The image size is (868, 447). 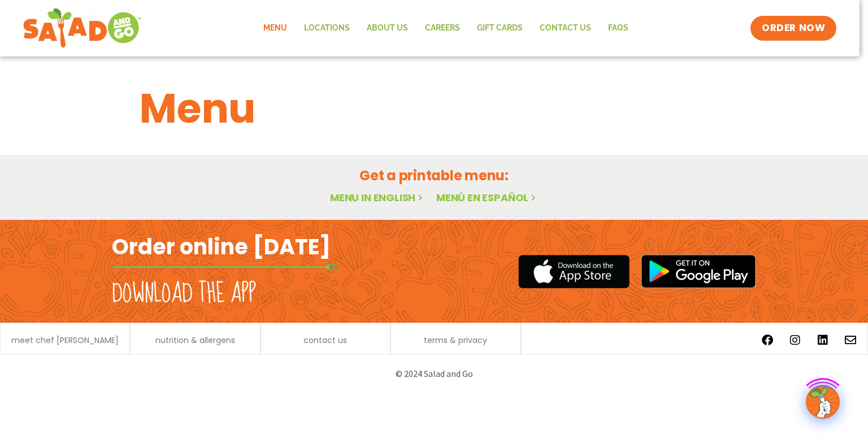 What do you see at coordinates (446, 28) in the screenshot?
I see `nav: Menu` at bounding box center [446, 28].